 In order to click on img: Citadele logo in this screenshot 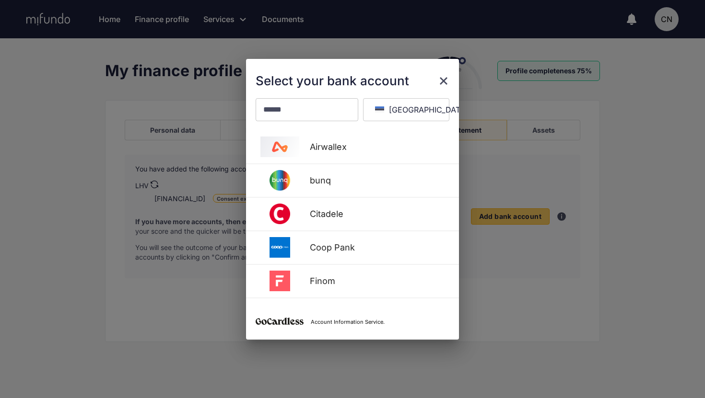, I will do `click(280, 214)`.